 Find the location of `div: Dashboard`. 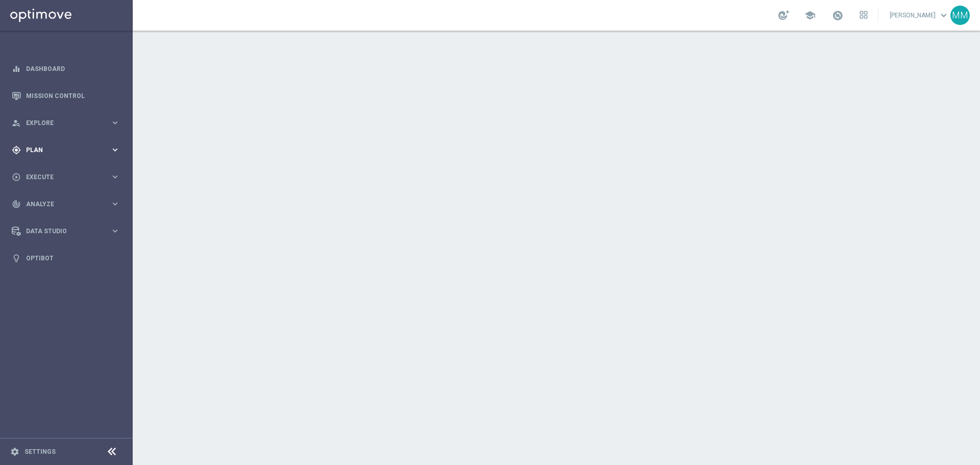

div: Dashboard is located at coordinates (66, 68).